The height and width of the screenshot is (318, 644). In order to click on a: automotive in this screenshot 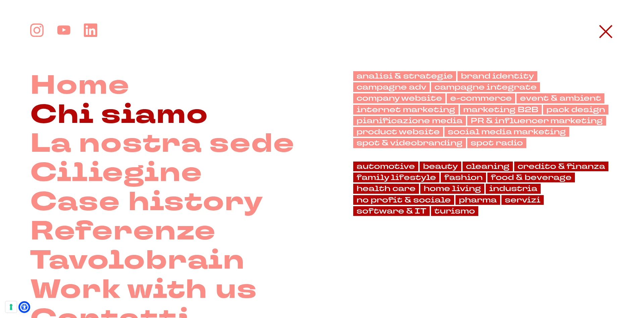, I will do `click(386, 166)`.